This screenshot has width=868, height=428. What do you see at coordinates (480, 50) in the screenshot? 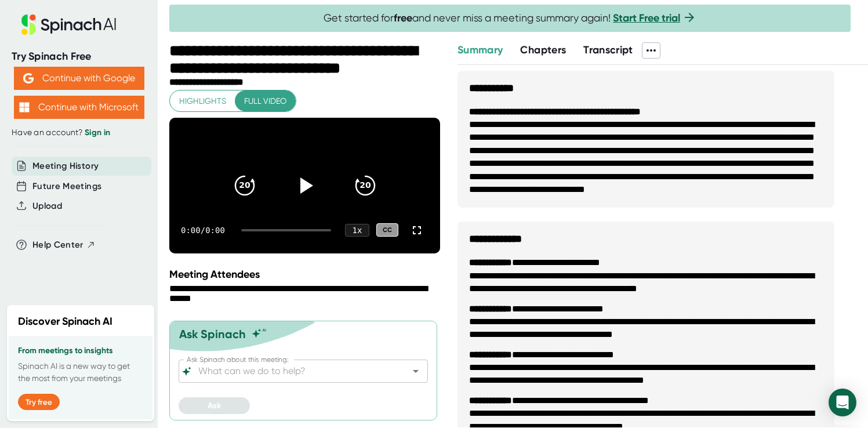
I see `button: Summary` at bounding box center [480, 50].